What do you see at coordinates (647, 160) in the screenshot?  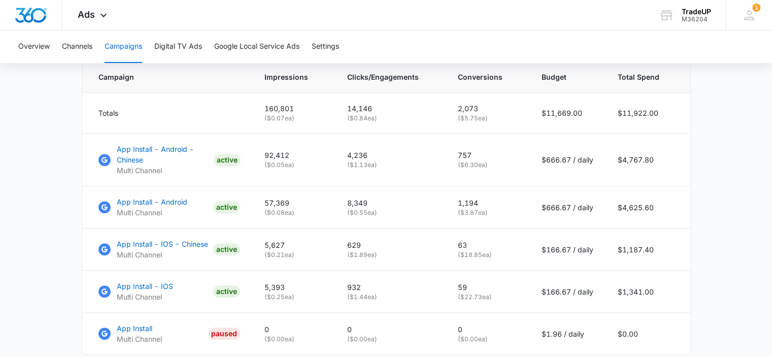 I see `td: $4,767.80` at bounding box center [647, 160].